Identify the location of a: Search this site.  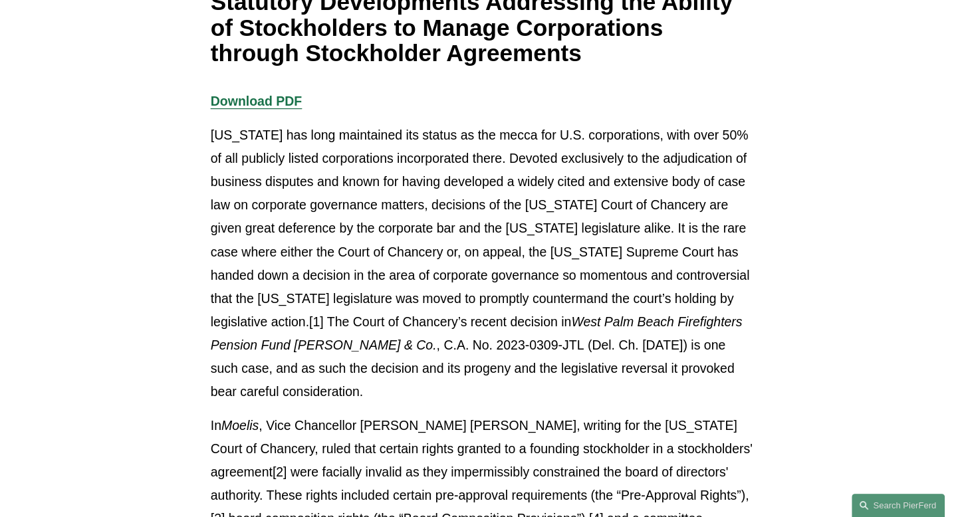
(898, 505).